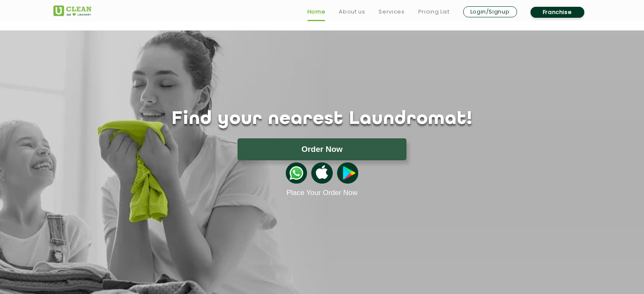 The width and height of the screenshot is (644, 294). Describe the element at coordinates (296, 173) in the screenshot. I see `img: whatsappicon.png` at that location.